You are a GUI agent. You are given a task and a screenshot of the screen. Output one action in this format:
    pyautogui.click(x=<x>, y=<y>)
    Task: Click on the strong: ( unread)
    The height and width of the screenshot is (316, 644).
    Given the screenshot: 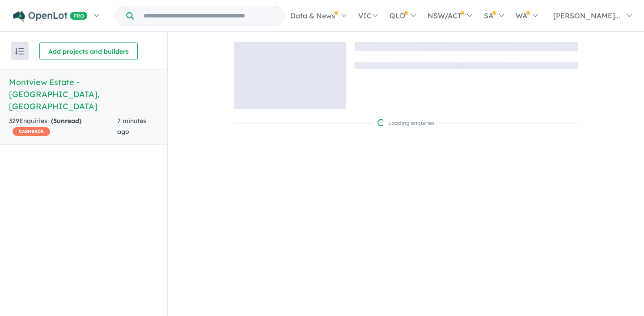 What is the action you would take?
    pyautogui.click(x=66, y=121)
    